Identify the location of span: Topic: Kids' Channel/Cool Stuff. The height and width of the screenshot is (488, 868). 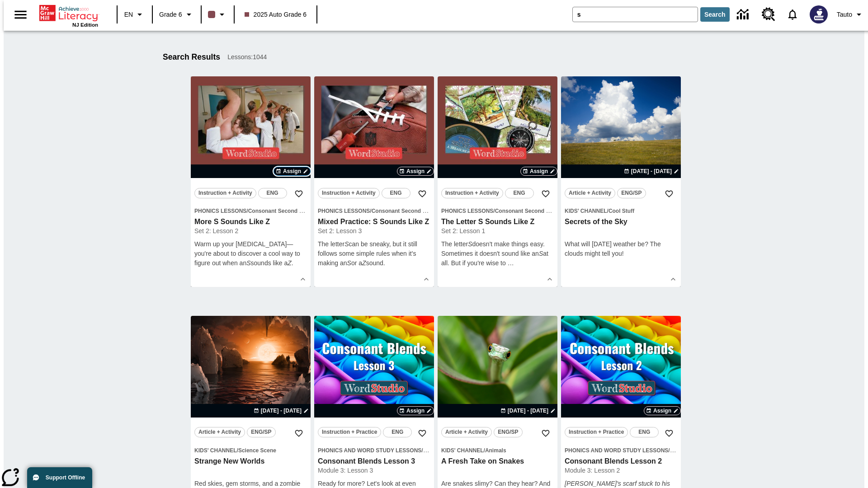
(621, 211).